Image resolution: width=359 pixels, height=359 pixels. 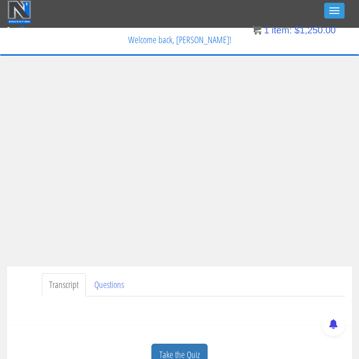 I want to click on a: 1 item: $1,250.00, so click(x=294, y=30).